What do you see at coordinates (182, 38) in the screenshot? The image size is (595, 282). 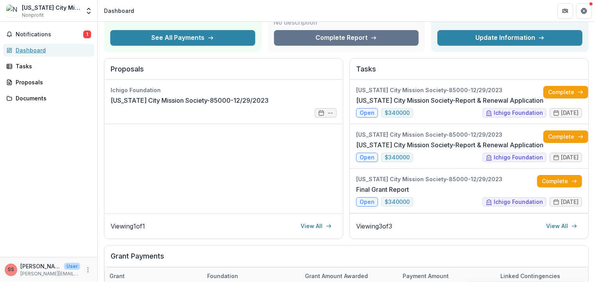 I see `button: See All Payments` at bounding box center [182, 38].